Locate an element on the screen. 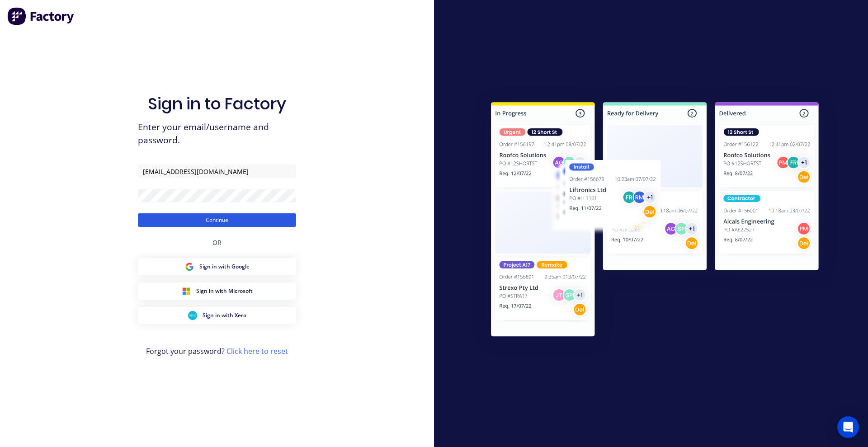  button: Continue is located at coordinates (217, 220).